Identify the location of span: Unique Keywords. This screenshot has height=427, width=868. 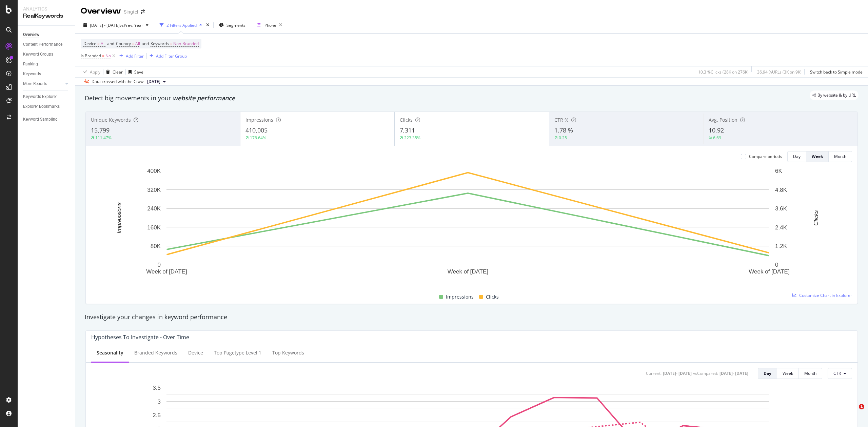
(111, 120).